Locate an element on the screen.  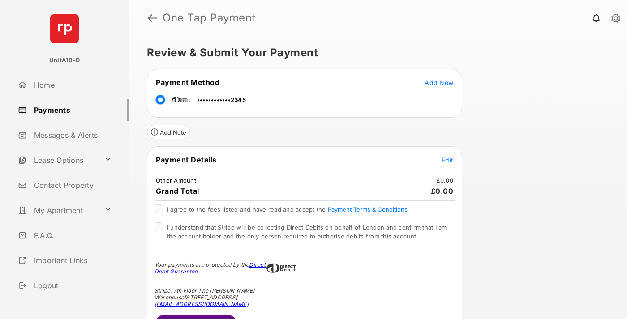
span: ••••••••••••2345 is located at coordinates (221, 100).